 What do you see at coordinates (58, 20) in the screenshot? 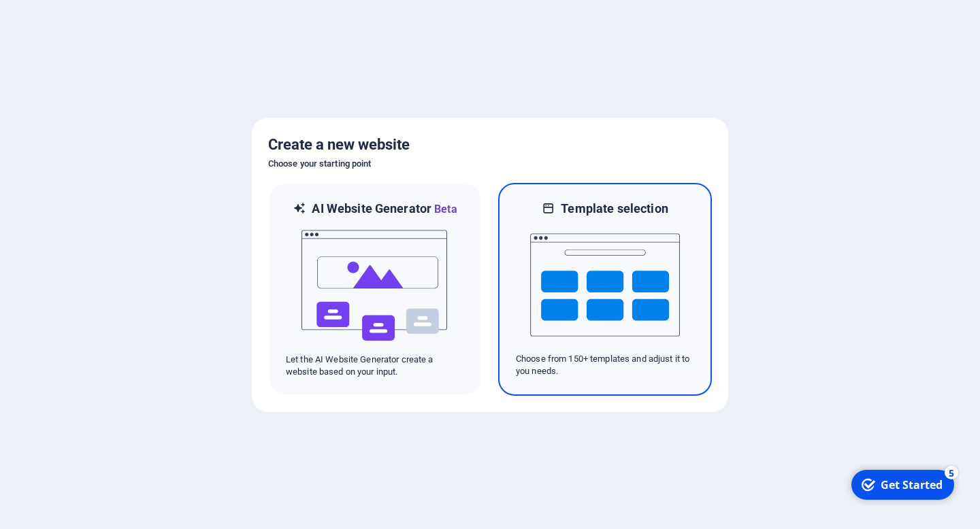
I see `div: Get Started 5 items remaining, 0% complete` at bounding box center [58, 20].